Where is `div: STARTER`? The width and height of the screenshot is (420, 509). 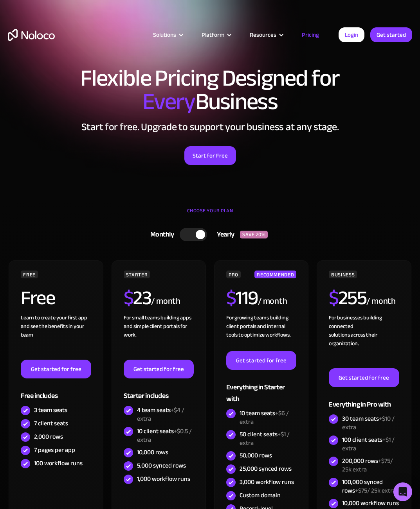 div: STARTER is located at coordinates (137, 274).